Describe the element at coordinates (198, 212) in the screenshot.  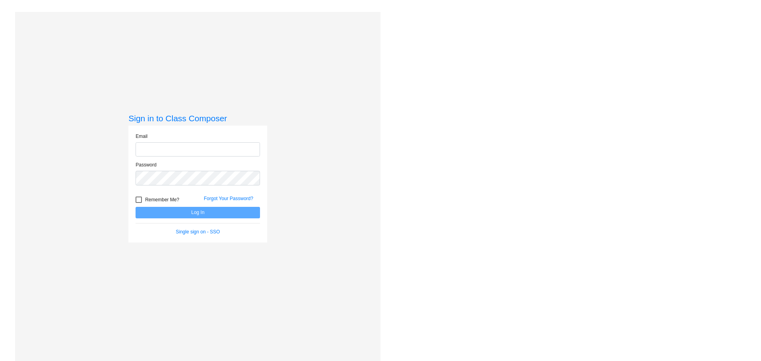
I see `button: Log In` at that location.